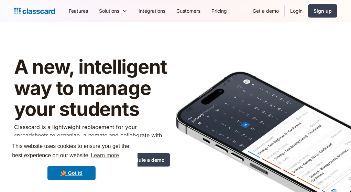 The width and height of the screenshot is (351, 192). I want to click on span: This website uses cookies to ensure you get the best experience on our website., so click(71, 151).